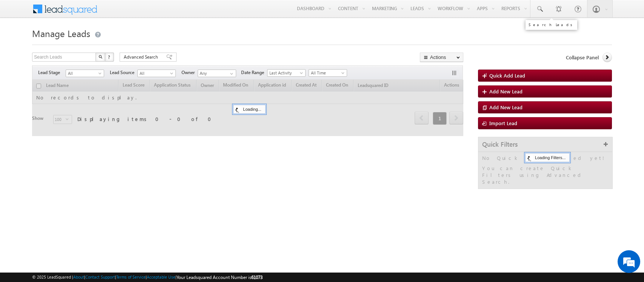  I want to click on span: All Time, so click(327, 73).